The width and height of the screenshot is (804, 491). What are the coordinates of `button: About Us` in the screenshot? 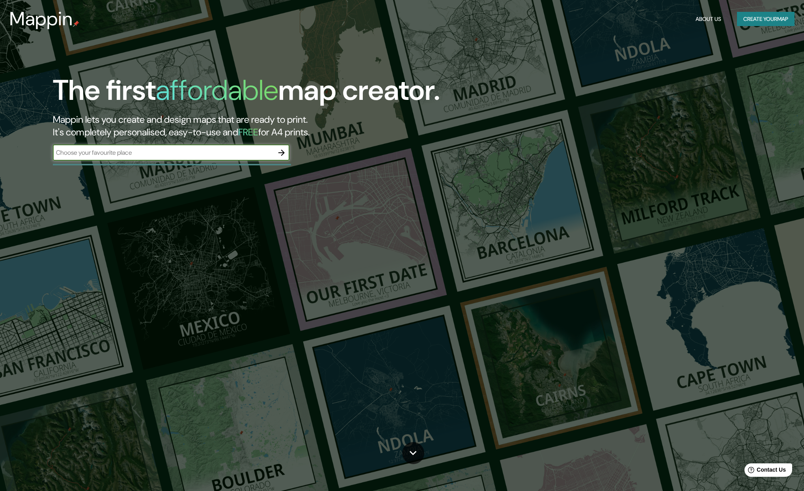 It's located at (708, 19).